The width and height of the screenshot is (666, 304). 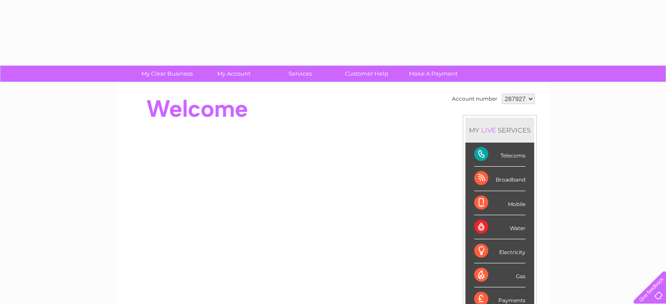 What do you see at coordinates (500, 130) in the screenshot?
I see `div: MY SERVICES` at bounding box center [500, 130].